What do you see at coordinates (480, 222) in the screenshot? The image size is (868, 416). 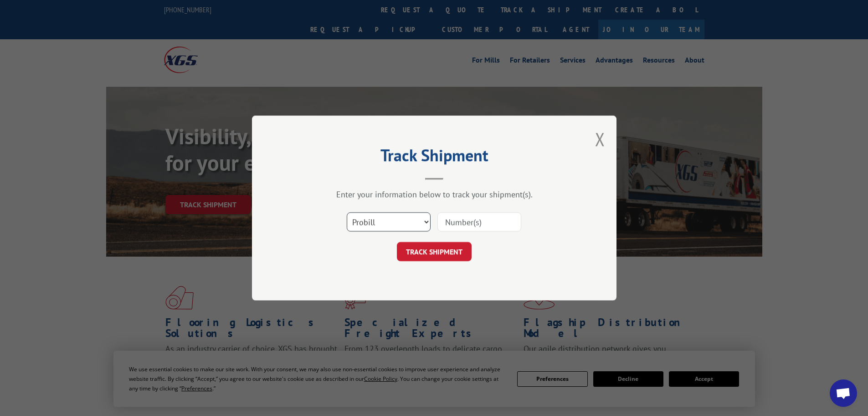 I see `input: Number(s)` at bounding box center [480, 222].